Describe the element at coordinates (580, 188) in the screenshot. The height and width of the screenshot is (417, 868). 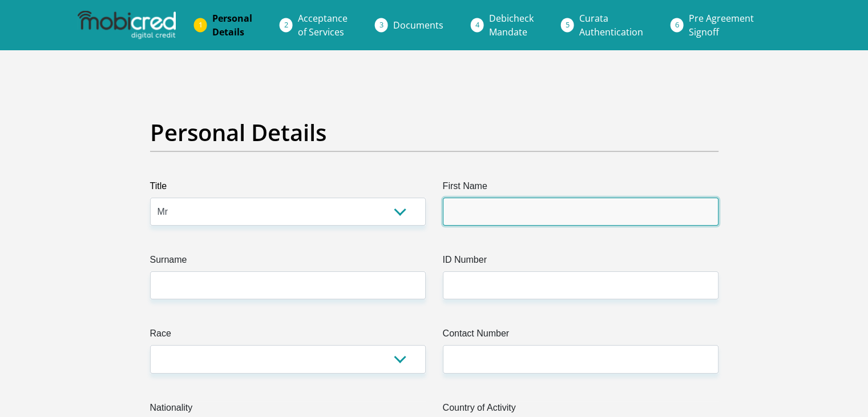
I see `label: First Name` at that location.